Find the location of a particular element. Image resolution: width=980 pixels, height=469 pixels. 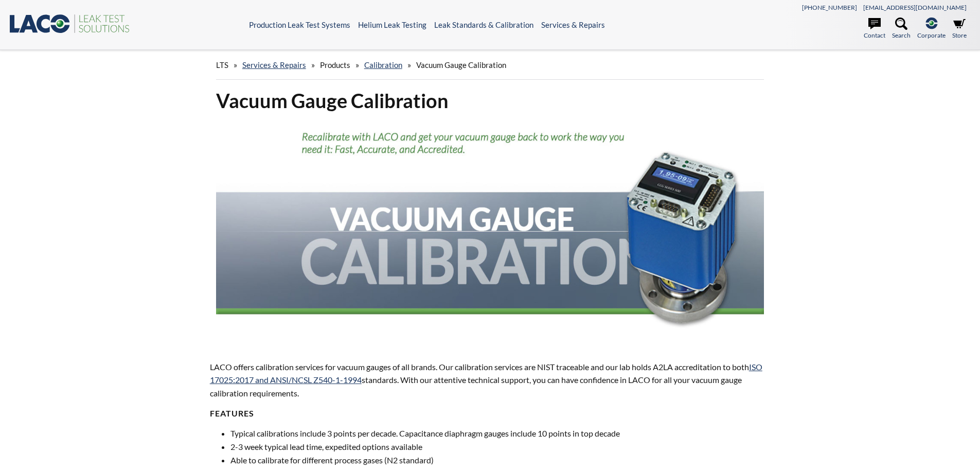

img: Header showing a vacuum gauge is located at coordinates (491, 231).